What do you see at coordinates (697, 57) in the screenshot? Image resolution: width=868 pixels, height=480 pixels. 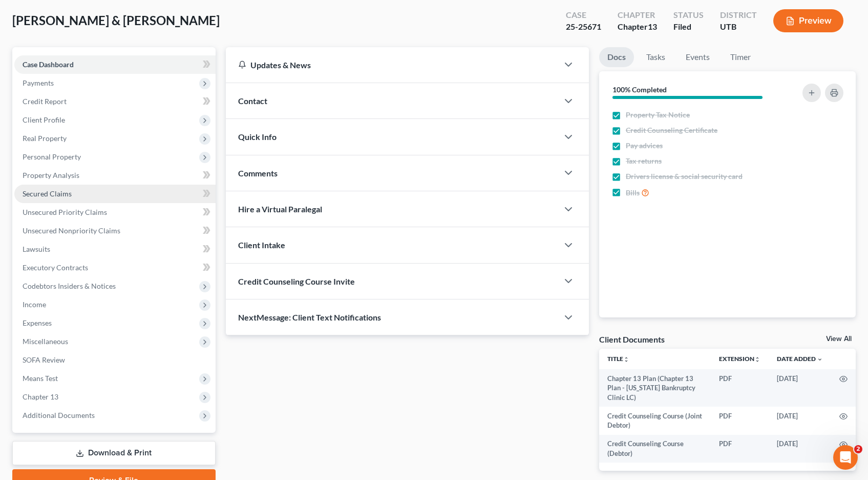 I see `a: Events` at bounding box center [697, 57].